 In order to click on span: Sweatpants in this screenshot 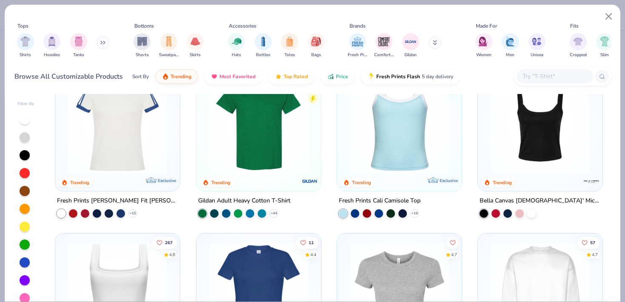, I will do `click(169, 55)`.